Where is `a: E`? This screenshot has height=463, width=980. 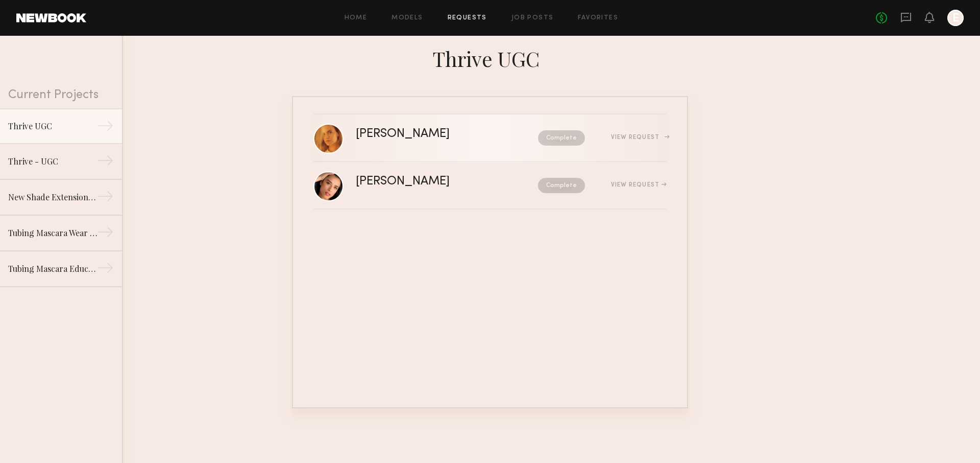 a: E is located at coordinates (955, 18).